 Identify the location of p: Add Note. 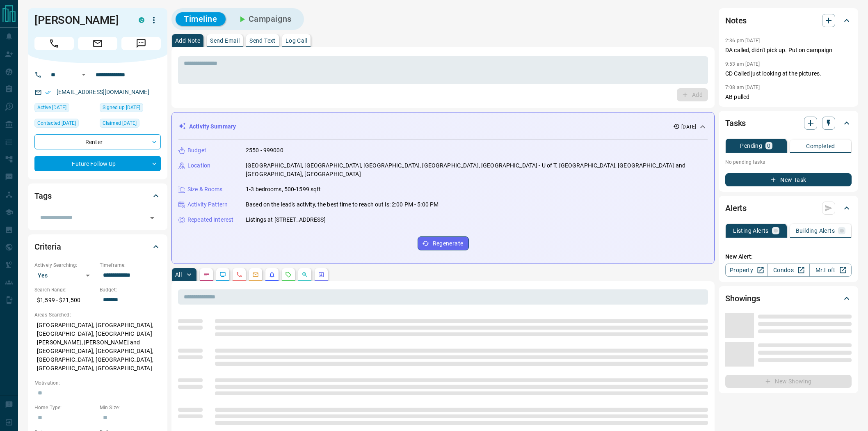
(188, 41).